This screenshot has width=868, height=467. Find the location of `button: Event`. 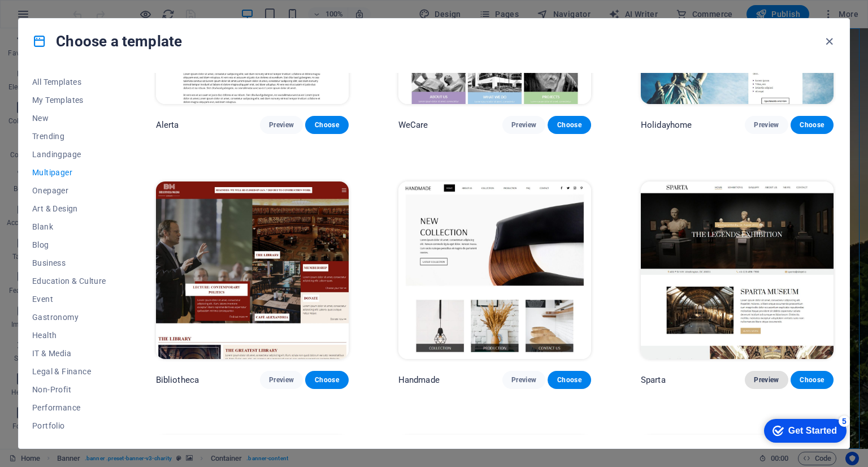

button: Event is located at coordinates (69, 299).